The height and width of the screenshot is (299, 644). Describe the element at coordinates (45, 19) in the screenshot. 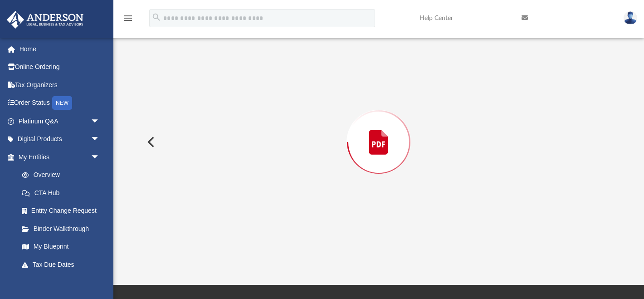

I see `img: Anderson Advisors Platinum Portal` at that location.